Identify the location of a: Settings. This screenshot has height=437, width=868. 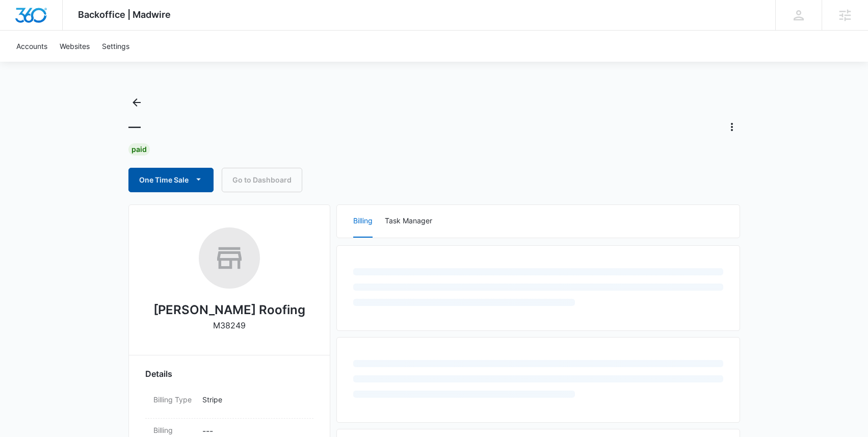
(116, 46).